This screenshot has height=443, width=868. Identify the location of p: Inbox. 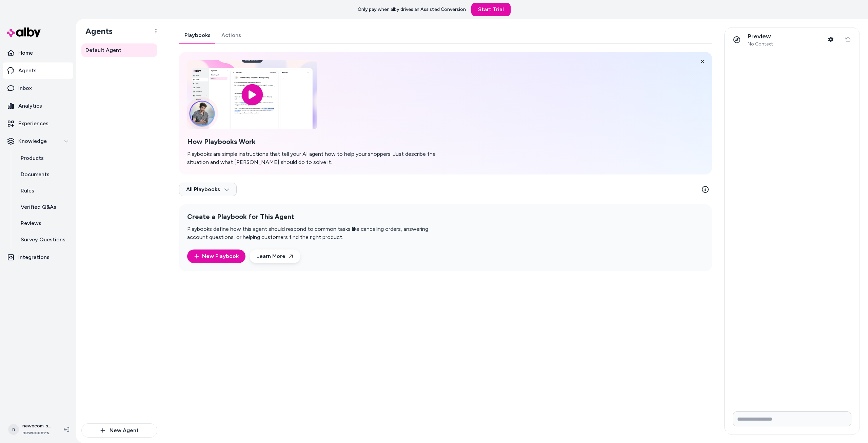
(25, 88).